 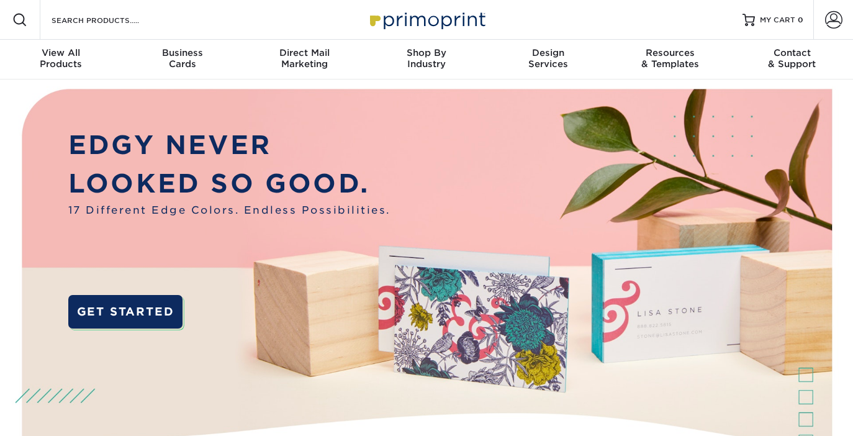 I want to click on div: Industry, so click(x=426, y=58).